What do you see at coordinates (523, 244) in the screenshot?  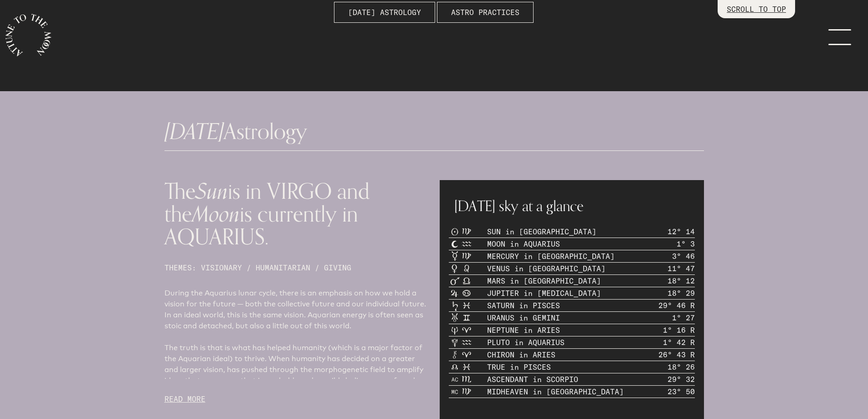 I see `p: MOON in AQUARIUS` at bounding box center [523, 244].